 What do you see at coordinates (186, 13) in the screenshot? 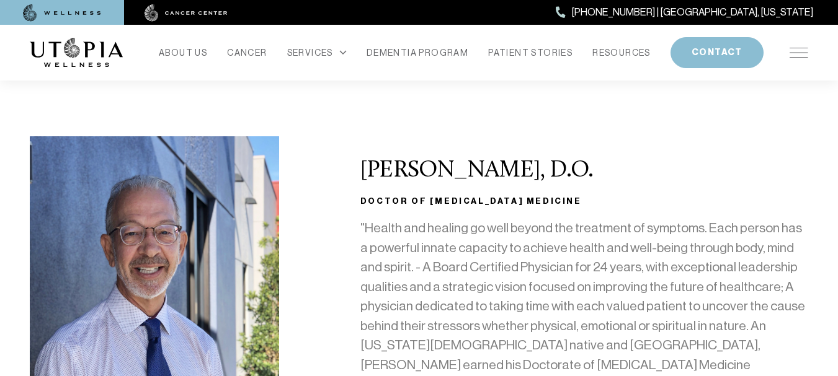
I see `img: cancer center` at bounding box center [186, 13].